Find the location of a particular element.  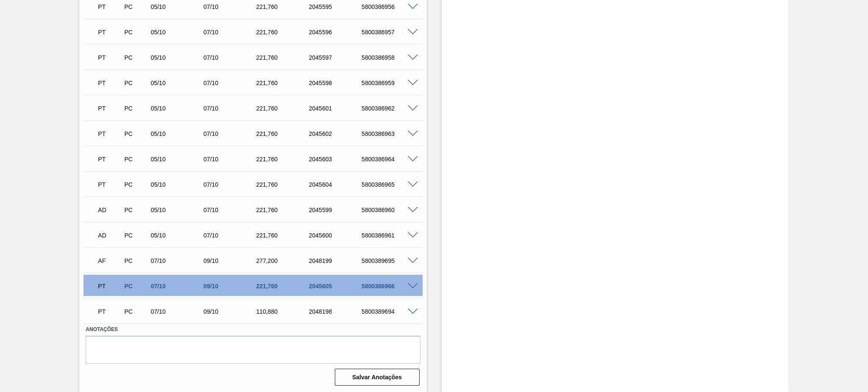

div: 5800386959 is located at coordinates (389, 83).